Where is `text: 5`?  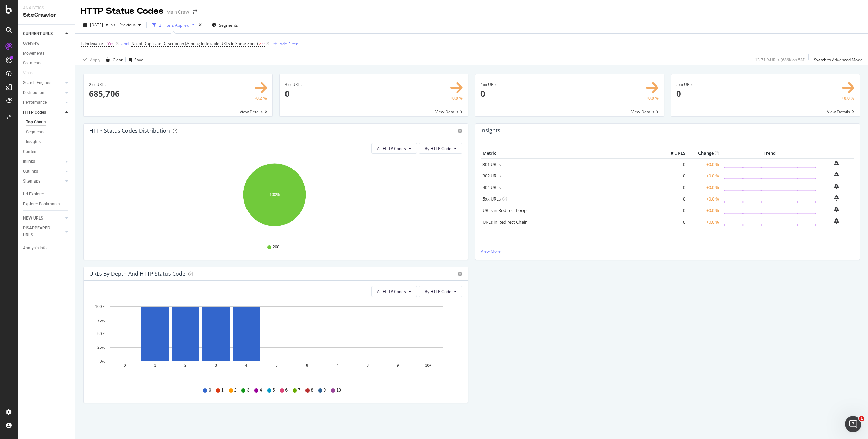
text: 5 is located at coordinates (276, 365).